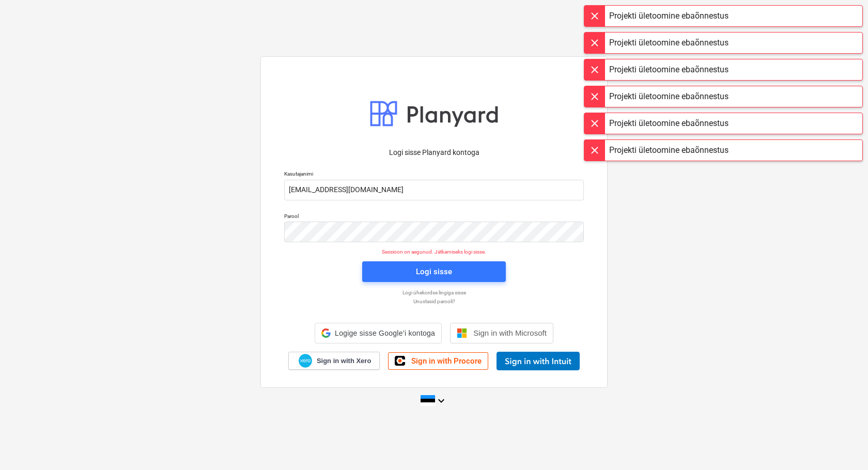 The width and height of the screenshot is (868, 470). I want to click on img: Xero logo, so click(306, 361).